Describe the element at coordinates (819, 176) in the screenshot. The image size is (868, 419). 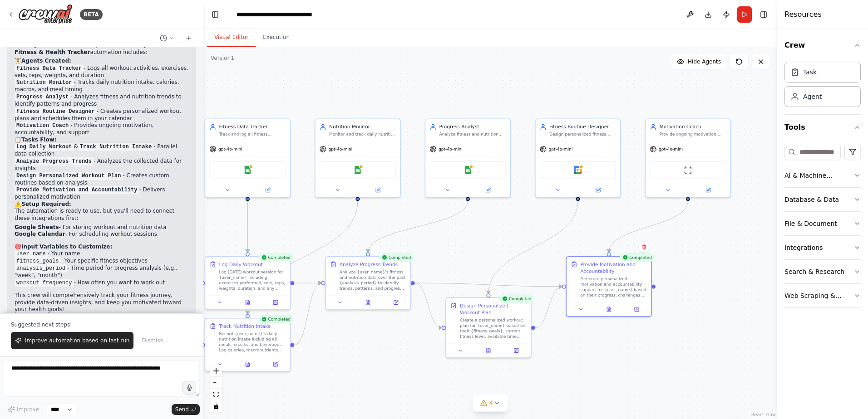
I see `div: AI & Machine Learning` at that location.